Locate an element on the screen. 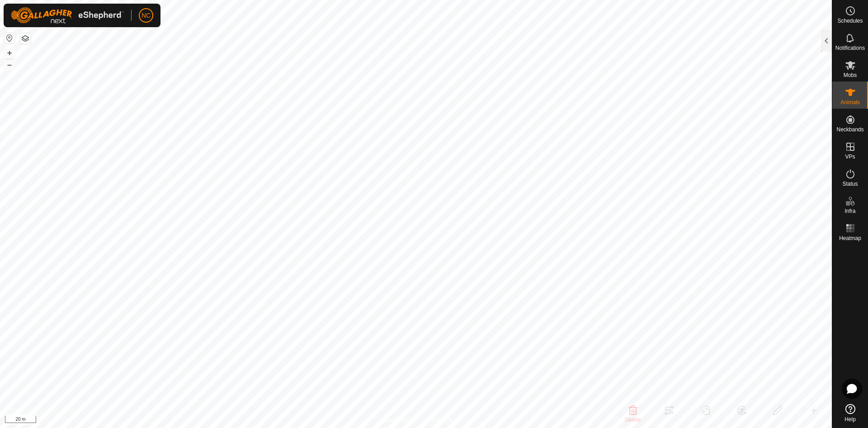 The width and height of the screenshot is (868, 428). span: Heatmap is located at coordinates (850, 238).